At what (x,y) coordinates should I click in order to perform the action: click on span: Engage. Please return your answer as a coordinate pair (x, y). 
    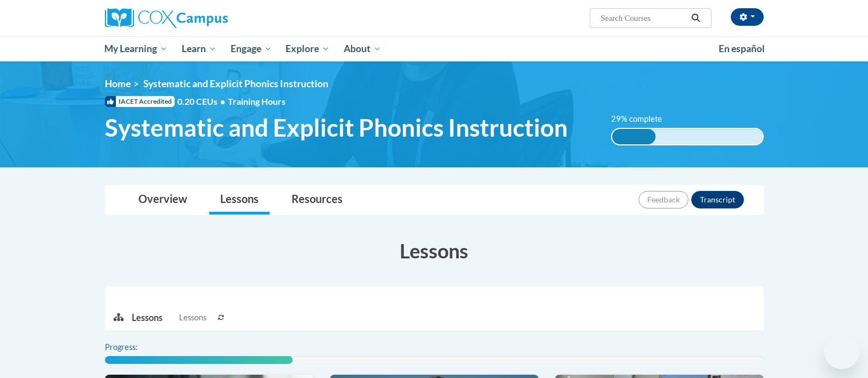
    Looking at the image, I should click on (251, 49).